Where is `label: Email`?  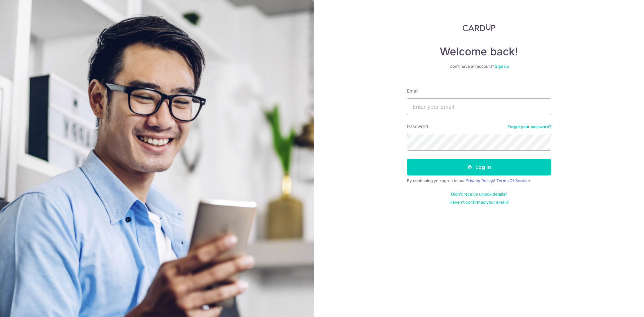
label: Email is located at coordinates (412, 91).